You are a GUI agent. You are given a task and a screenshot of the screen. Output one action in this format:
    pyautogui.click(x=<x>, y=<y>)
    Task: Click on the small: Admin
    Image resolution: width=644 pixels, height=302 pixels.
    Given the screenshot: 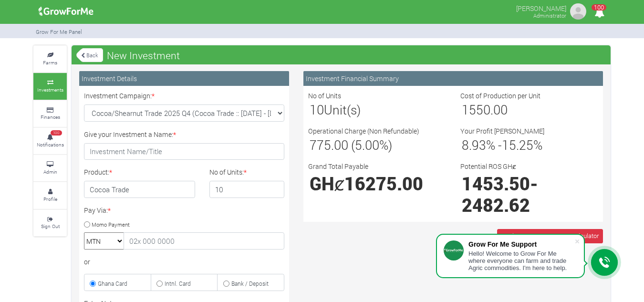 What is the action you would take?
    pyautogui.click(x=50, y=172)
    